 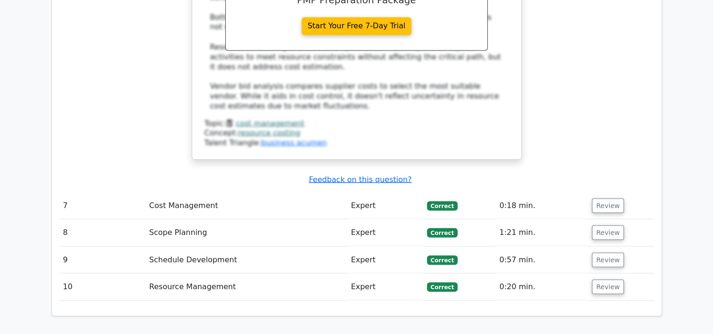 I want to click on td: Cost Management, so click(x=247, y=205).